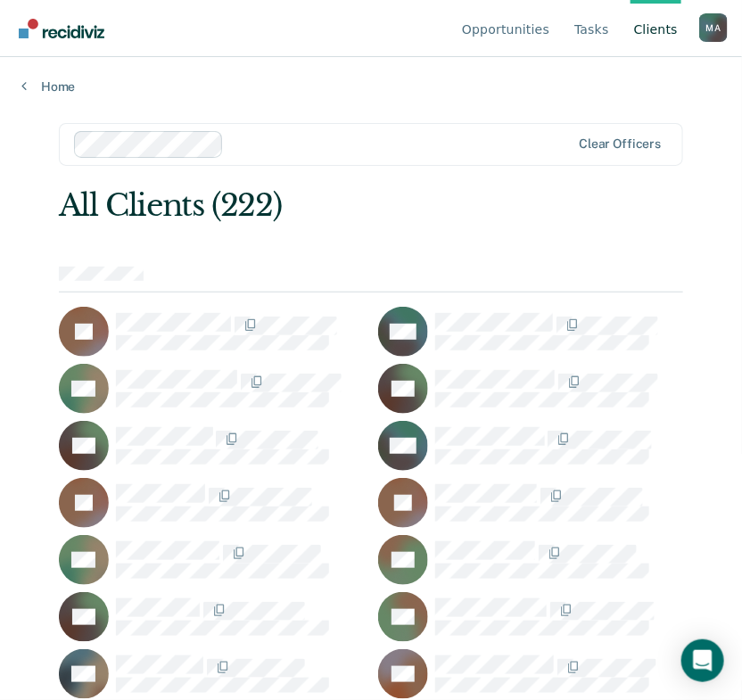  What do you see at coordinates (714, 28) in the screenshot?
I see `button: Profile dropdown button` at bounding box center [714, 28].